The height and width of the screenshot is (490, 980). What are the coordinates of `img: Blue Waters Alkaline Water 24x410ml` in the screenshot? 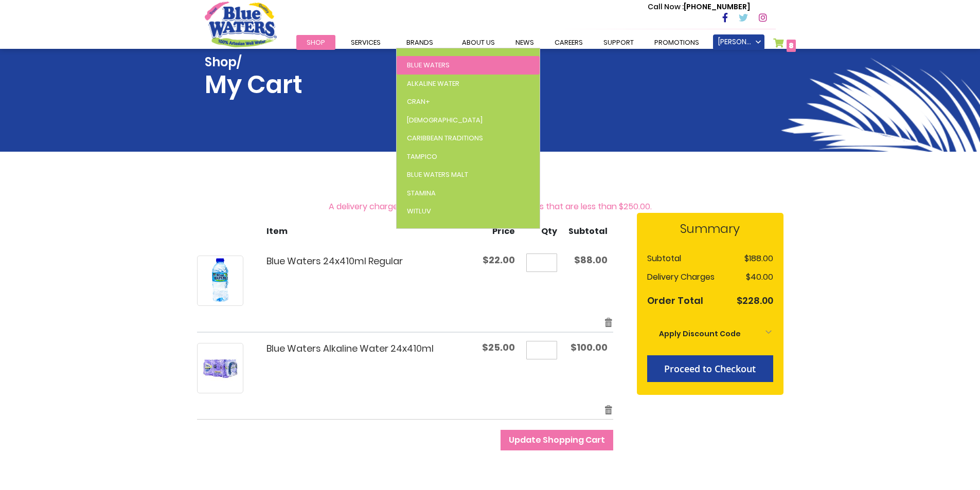 It's located at (220, 368).